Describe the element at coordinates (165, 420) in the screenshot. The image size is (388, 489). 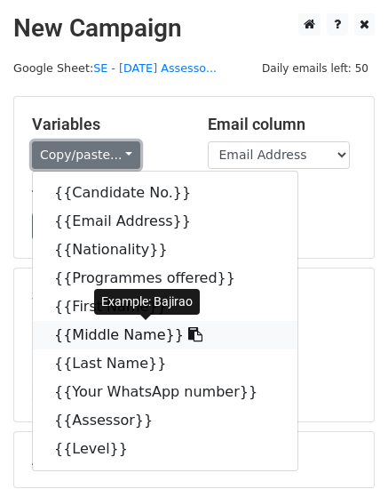
I see `a: {{Assessor}}` at that location.